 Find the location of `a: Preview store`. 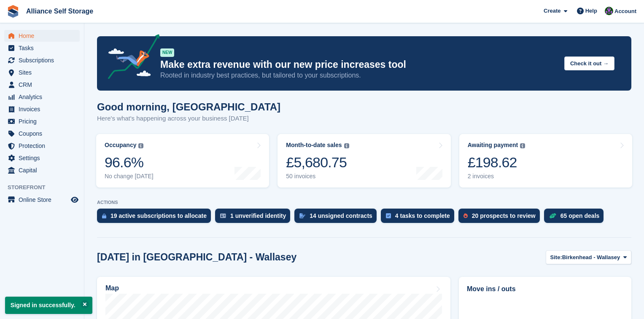

a: Preview store is located at coordinates (75, 200).